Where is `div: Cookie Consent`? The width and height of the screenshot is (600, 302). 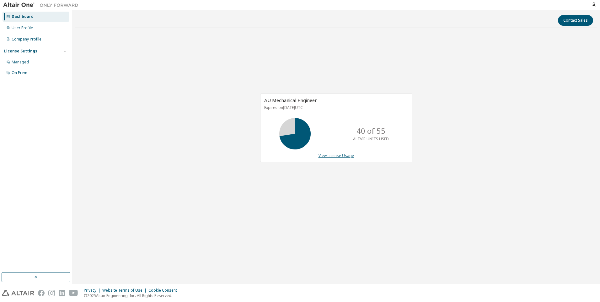
div: Cookie Consent is located at coordinates (164, 290).